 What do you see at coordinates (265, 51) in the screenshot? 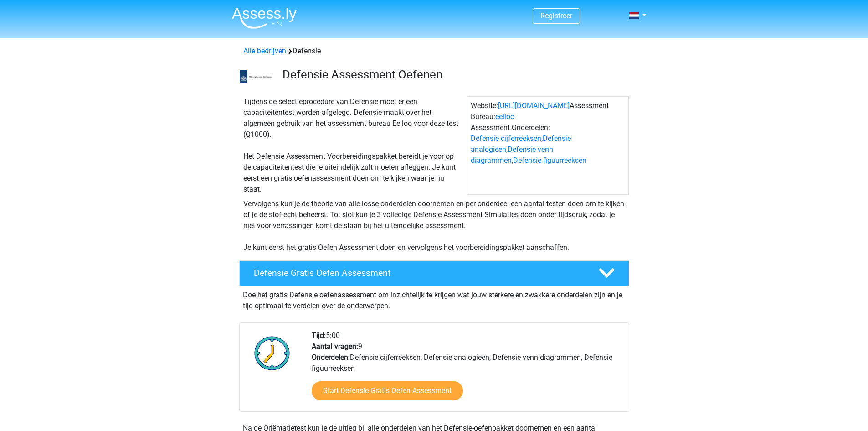
I see `a: Alle bedrijven` at bounding box center [265, 51].